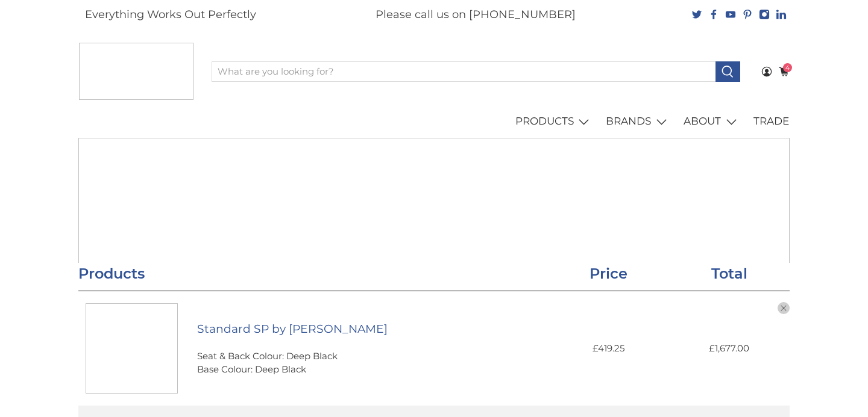  Describe the element at coordinates (784, 308) in the screenshot. I see `button: close` at that location.